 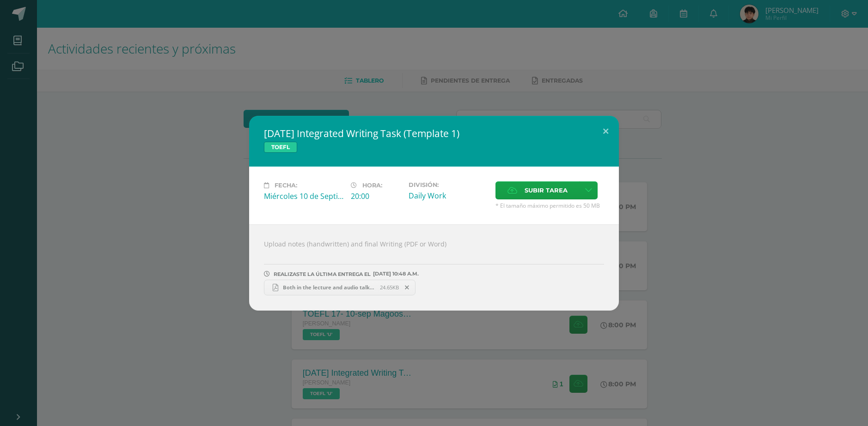 I want to click on div: 20:00, so click(x=376, y=196).